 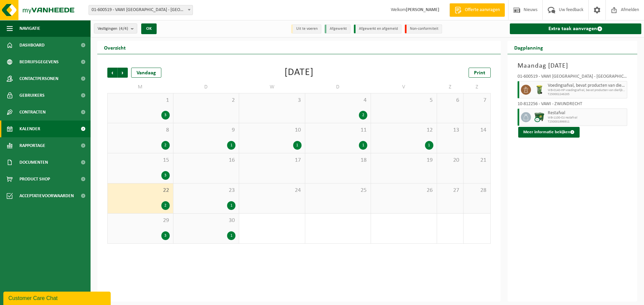 I want to click on td: M, so click(x=140, y=88).